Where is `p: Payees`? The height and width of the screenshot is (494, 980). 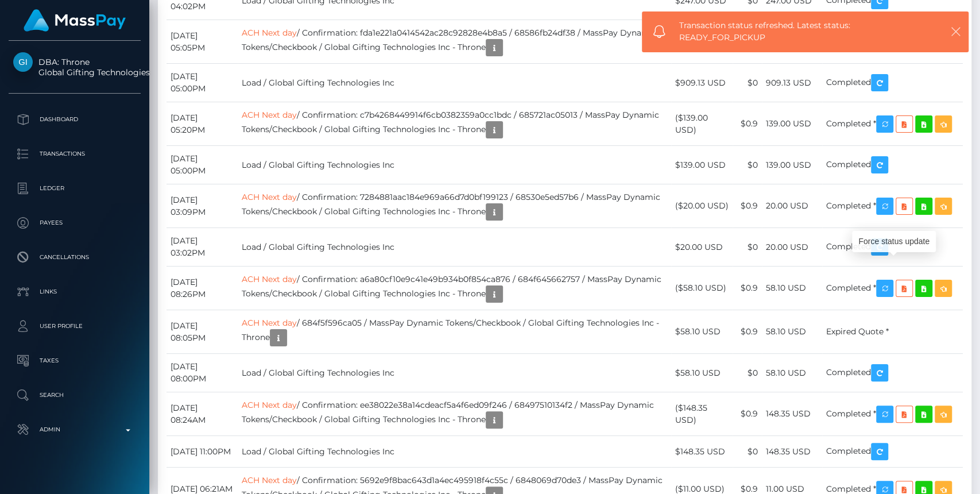
p: Payees is located at coordinates (75, 223).